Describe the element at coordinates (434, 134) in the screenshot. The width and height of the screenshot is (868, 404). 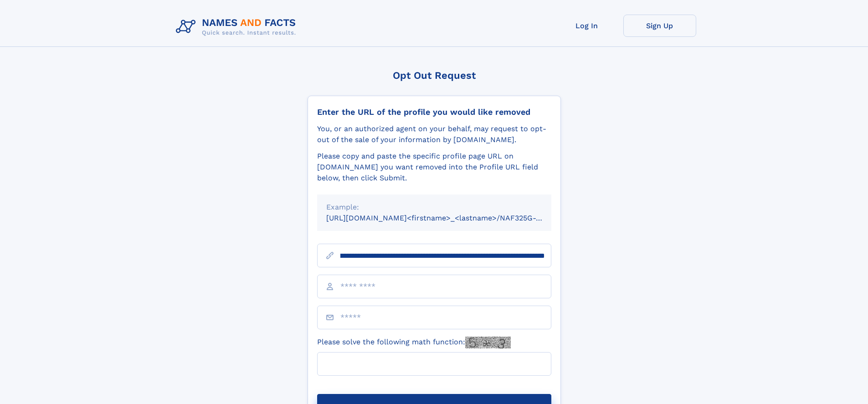
I see `div: You, or an authorized agent on your behalf, may request to opt-out of the sale of your informatio...` at that location.